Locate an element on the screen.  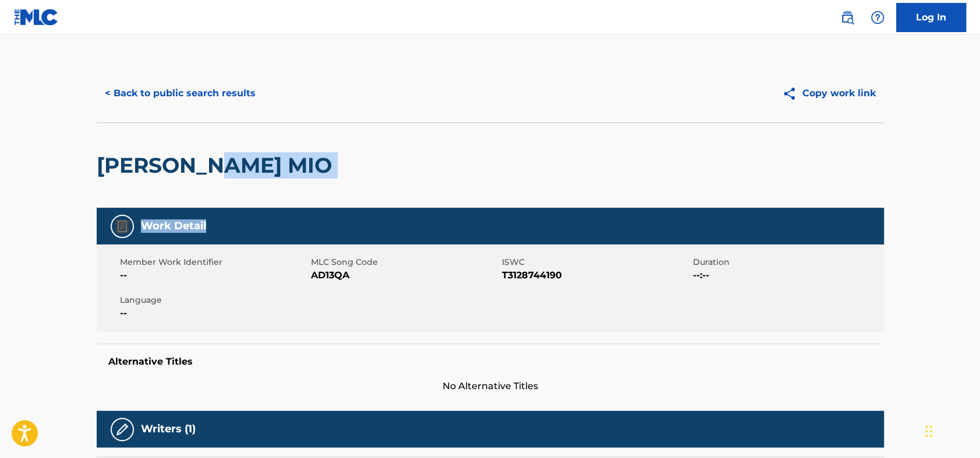
span: Language is located at coordinates (214, 299).